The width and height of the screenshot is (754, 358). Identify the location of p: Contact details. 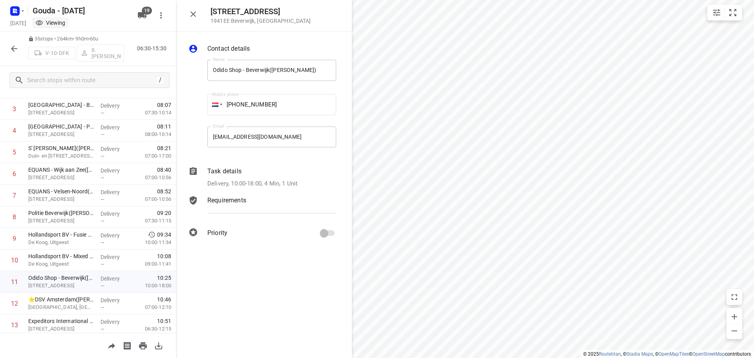
(229, 49).